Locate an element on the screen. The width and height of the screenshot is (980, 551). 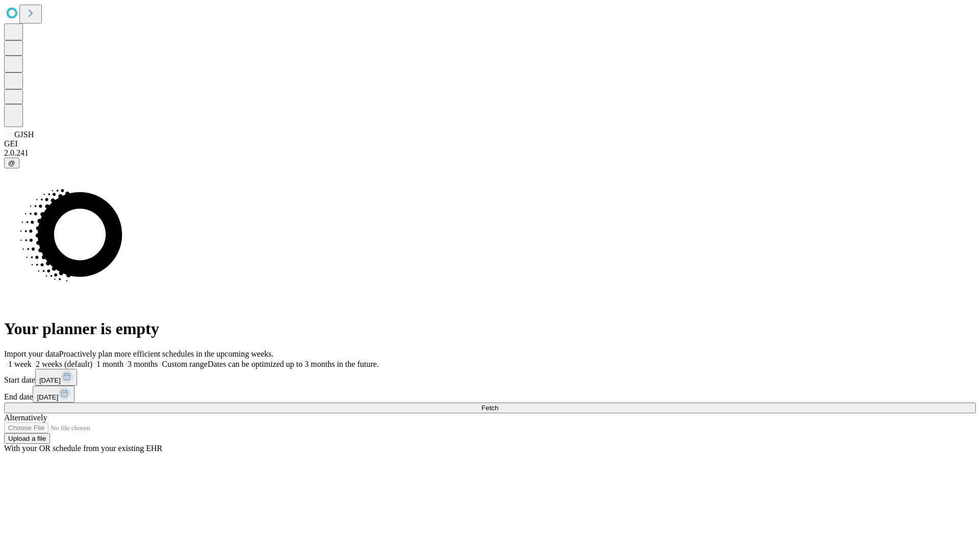
button: Fetch is located at coordinates (490, 407).